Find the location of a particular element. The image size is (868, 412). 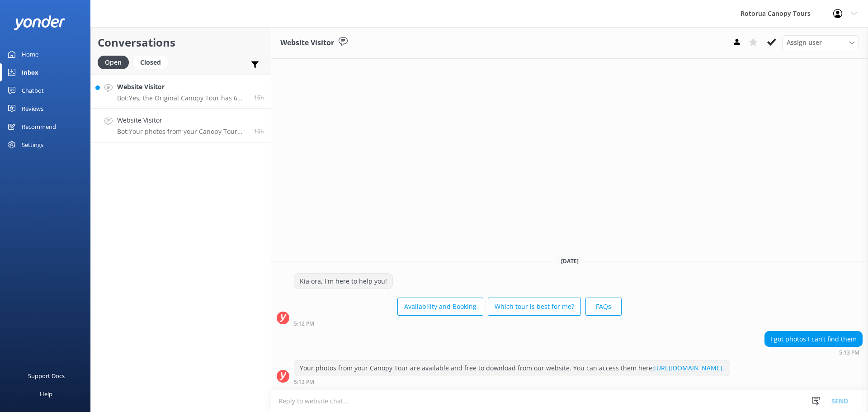

div: Your photos from your Canopy Tour are available and free to download from our website. You can ac... is located at coordinates (512, 368).